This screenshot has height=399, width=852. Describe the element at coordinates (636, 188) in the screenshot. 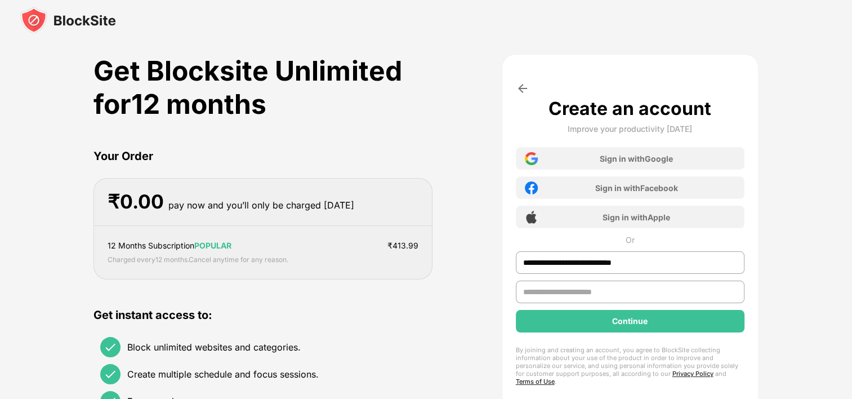

I see `div: Sign in with Facebook` at that location.